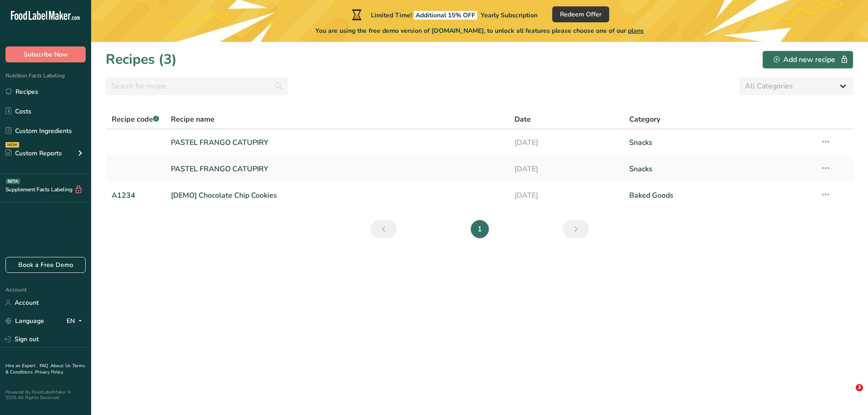 Image resolution: width=868 pixels, height=415 pixels. Describe the element at coordinates (49, 373) in the screenshot. I see `a: Privacy Policy` at that location.